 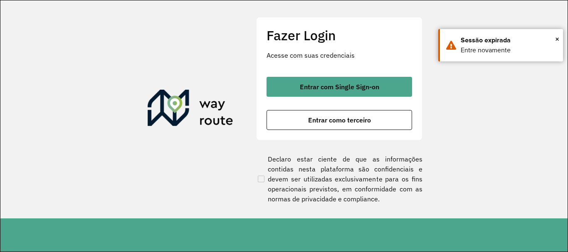 I want to click on div: Entre novamente, so click(x=508, y=50).